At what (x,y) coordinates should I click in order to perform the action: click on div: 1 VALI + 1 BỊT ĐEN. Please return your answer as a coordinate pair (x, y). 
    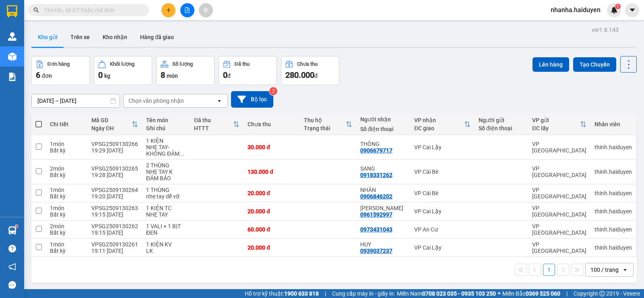
    Looking at the image, I should click on (166, 229).